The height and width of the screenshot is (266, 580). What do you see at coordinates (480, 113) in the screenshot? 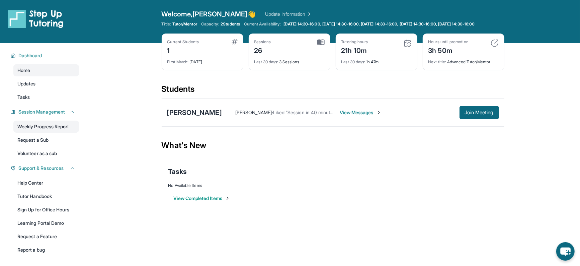
I see `span: Join Meeting` at bounding box center [480, 113].